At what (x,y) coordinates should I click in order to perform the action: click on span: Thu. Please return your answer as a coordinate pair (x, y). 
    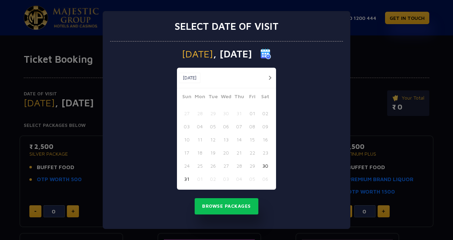
    Looking at the image, I should click on (239, 97).